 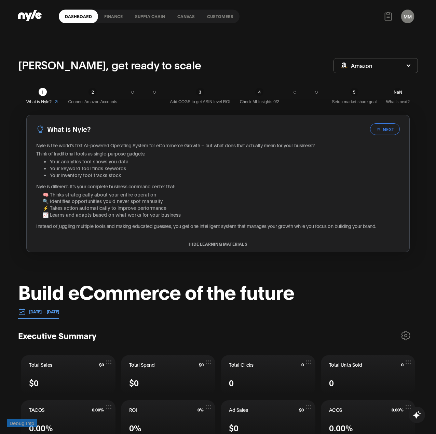 I want to click on button: Debug Info, so click(x=22, y=423).